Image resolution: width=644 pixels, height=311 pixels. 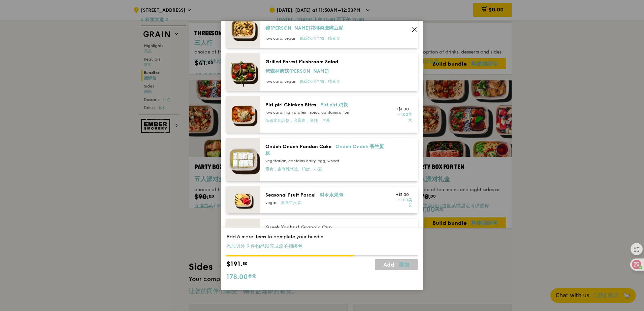 I want to click on img: daily_normal_Levantine_Cauliflower_and_Hummus__Horizontal_.jpg, so click(x=243, y=29).